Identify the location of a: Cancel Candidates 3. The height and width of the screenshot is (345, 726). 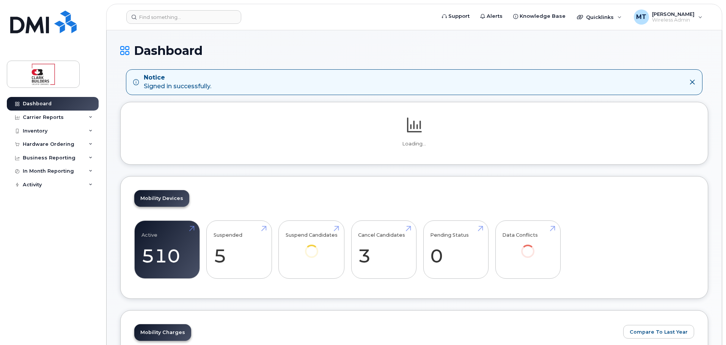
(383, 250).